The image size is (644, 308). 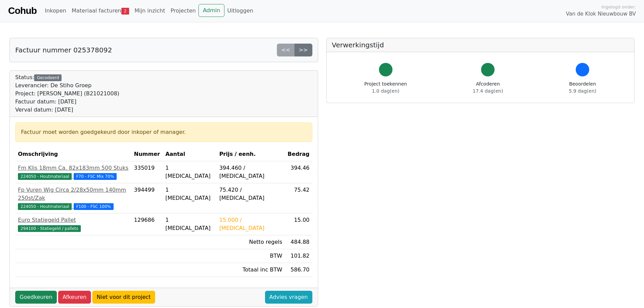 What do you see at coordinates (55, 11) in the screenshot?
I see `a: Inkopen` at bounding box center [55, 11].